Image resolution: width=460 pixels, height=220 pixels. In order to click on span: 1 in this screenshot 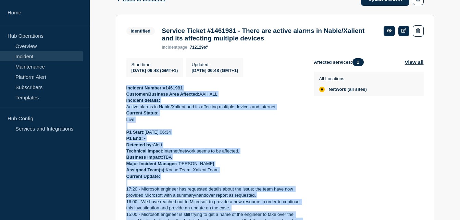, I will do `click(358, 62)`.